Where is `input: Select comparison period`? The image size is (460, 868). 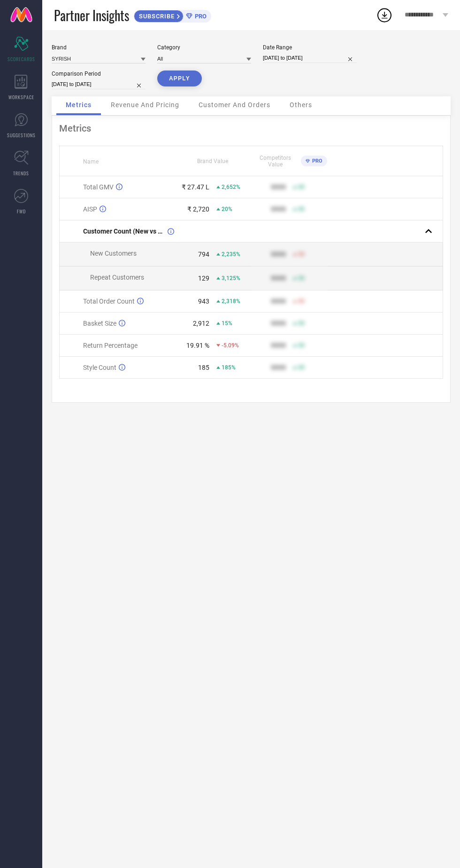 input: Select comparison period is located at coordinates (99, 85).